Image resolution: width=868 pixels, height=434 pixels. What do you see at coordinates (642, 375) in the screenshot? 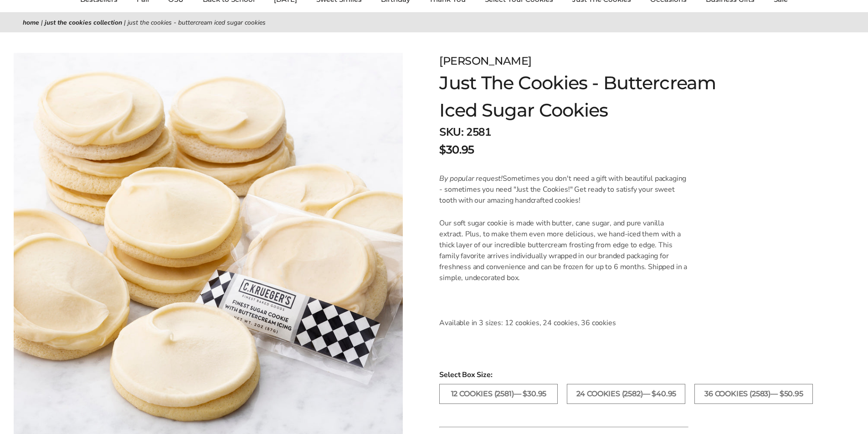
I see `span: Select Box Size:` at bounding box center [642, 375].